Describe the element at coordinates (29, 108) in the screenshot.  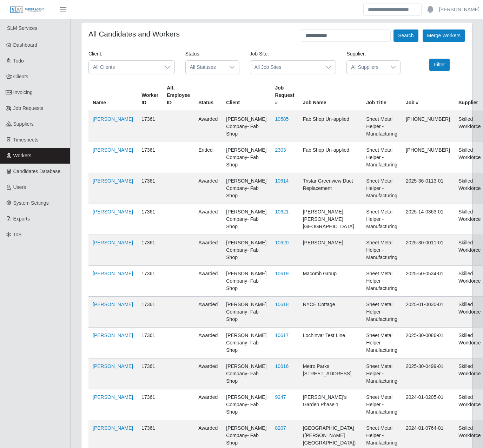
I see `span: Job Requests` at that location.